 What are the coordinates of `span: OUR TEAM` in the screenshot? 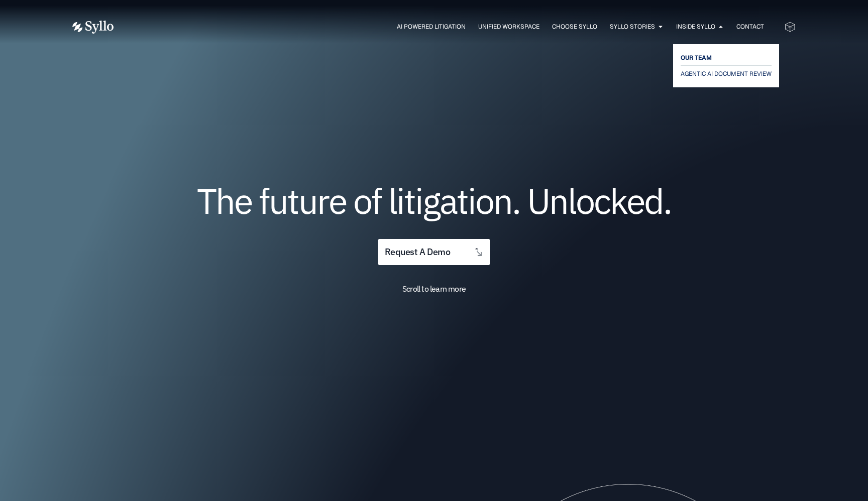 It's located at (696, 58).